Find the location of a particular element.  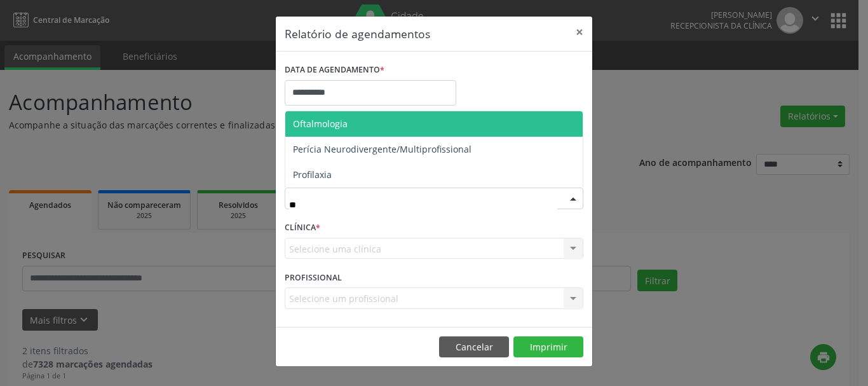

span: Profilaxia is located at coordinates (312, 174).